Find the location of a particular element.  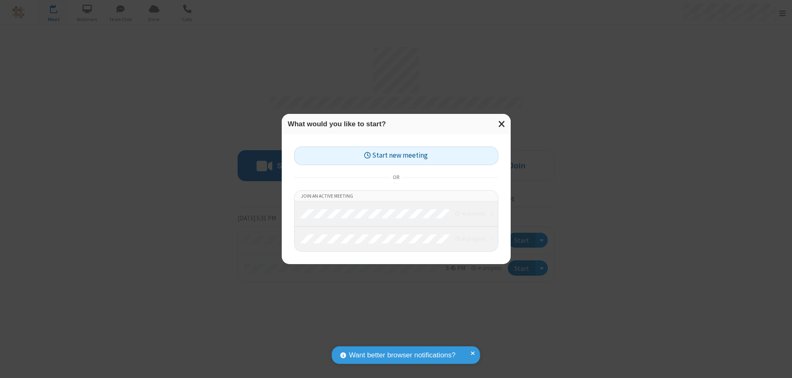

span: or is located at coordinates (396, 177).